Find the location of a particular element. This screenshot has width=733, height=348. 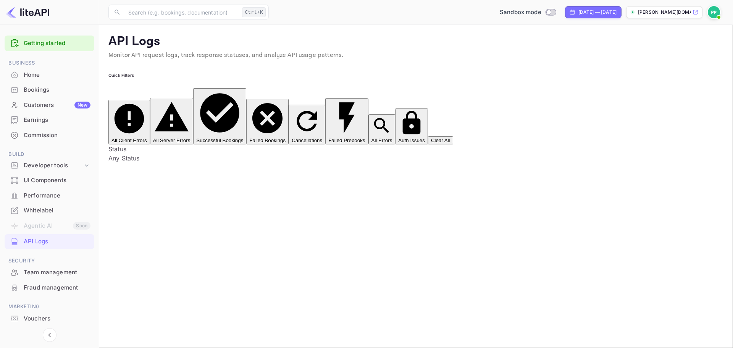

a: Fraud management is located at coordinates (49, 287).